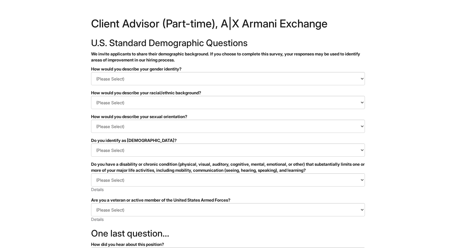 The image size is (456, 248). Describe the element at coordinates (228, 57) in the screenshot. I see `p: We invite applicants to share their demographic background. If you choose to complete this survey...` at that location.